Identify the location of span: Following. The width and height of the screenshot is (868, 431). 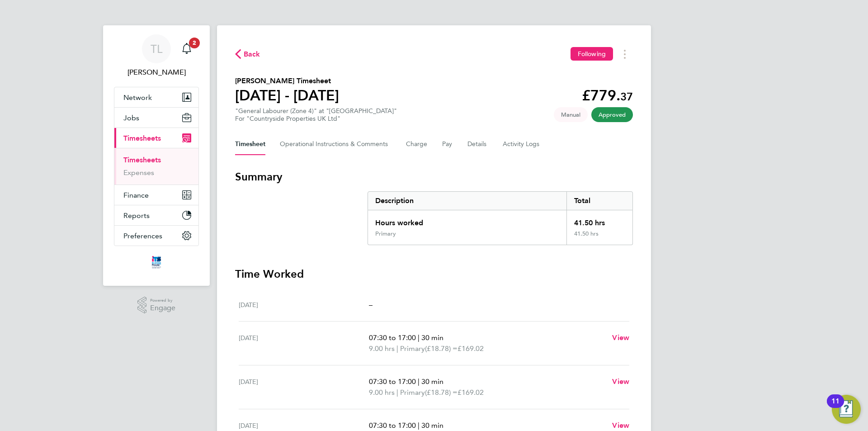
(592, 54).